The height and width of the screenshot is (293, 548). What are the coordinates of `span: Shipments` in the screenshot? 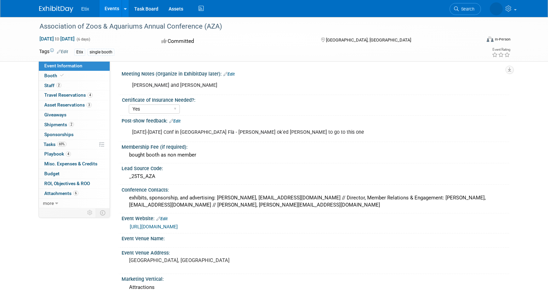 It's located at (59, 125).